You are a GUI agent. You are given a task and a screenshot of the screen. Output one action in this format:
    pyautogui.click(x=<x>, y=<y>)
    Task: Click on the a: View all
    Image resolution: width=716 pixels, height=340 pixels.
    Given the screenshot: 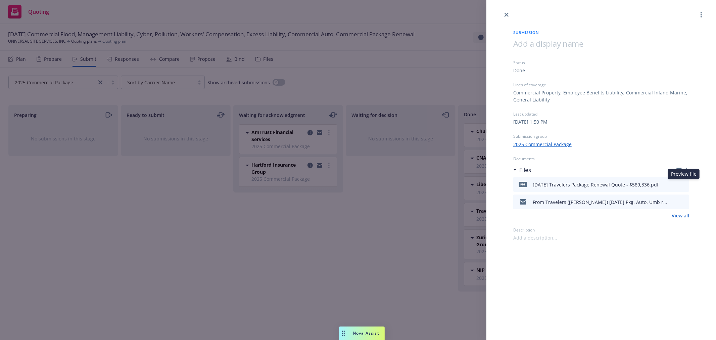 What is the action you would take?
    pyautogui.click(x=680, y=215)
    